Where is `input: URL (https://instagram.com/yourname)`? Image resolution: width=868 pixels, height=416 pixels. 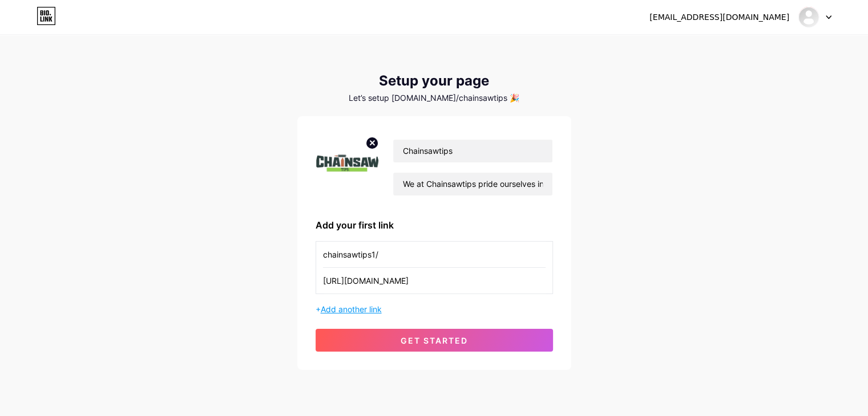 input: URL (https://instagram.com/yourname) is located at coordinates (434, 280).